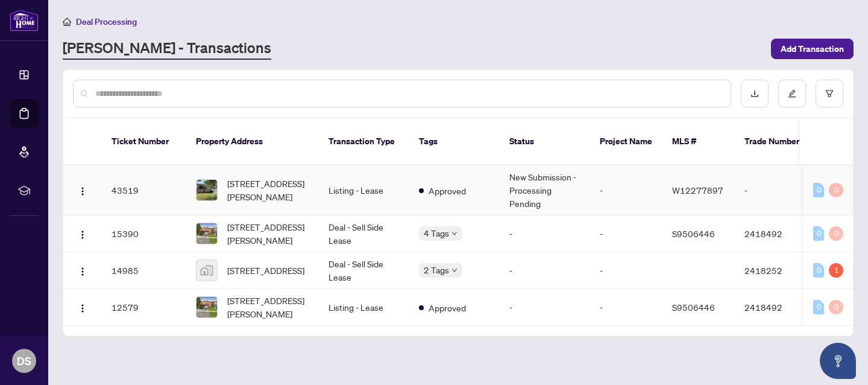  I want to click on span: 4 Tags, so click(436, 233).